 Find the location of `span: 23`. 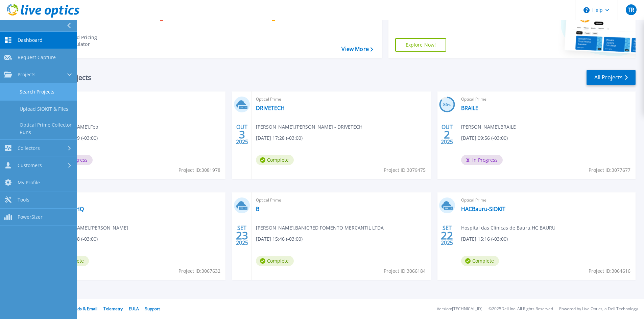

span: 23 is located at coordinates (242, 235).